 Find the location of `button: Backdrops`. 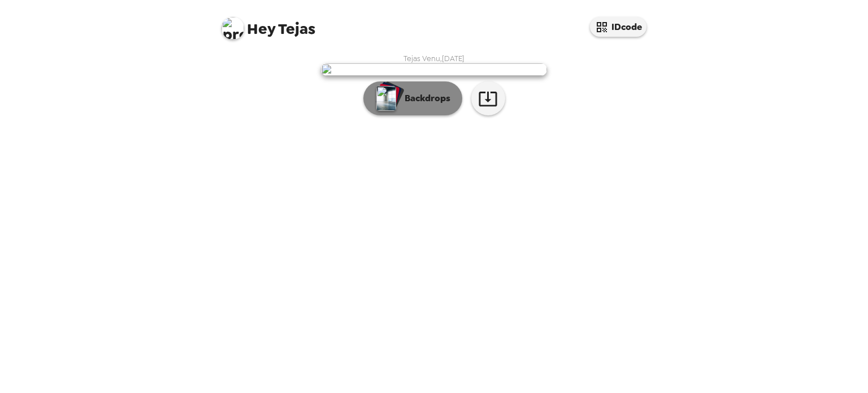

button: Backdrops is located at coordinates (413, 98).